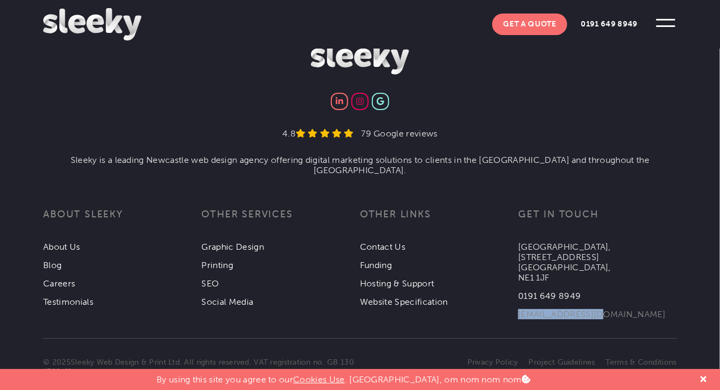 The width and height of the screenshot is (720, 390). What do you see at coordinates (360, 165) in the screenshot?
I see `li: Sleeky is a leading Newcastle web design agency offering digital marketing solutions to clients i...` at bounding box center [360, 165].